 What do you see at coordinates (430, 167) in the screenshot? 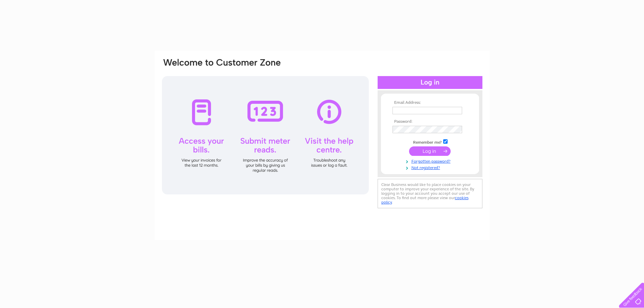
I see `a: Not registered?` at bounding box center [430, 167].